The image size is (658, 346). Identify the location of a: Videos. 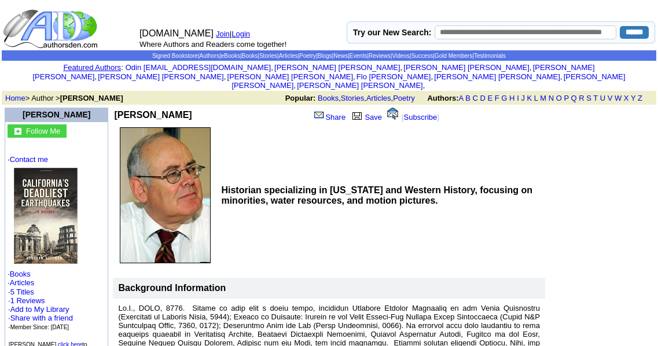
(401, 56).